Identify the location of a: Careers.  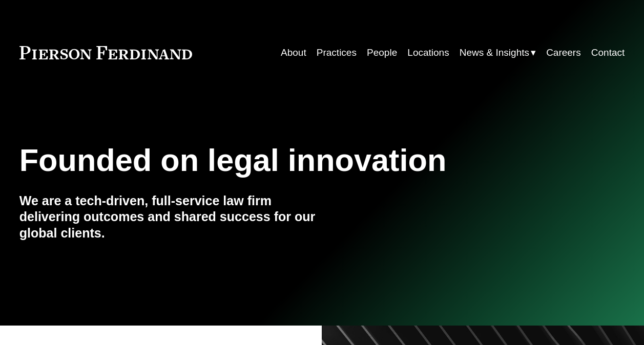
(563, 53).